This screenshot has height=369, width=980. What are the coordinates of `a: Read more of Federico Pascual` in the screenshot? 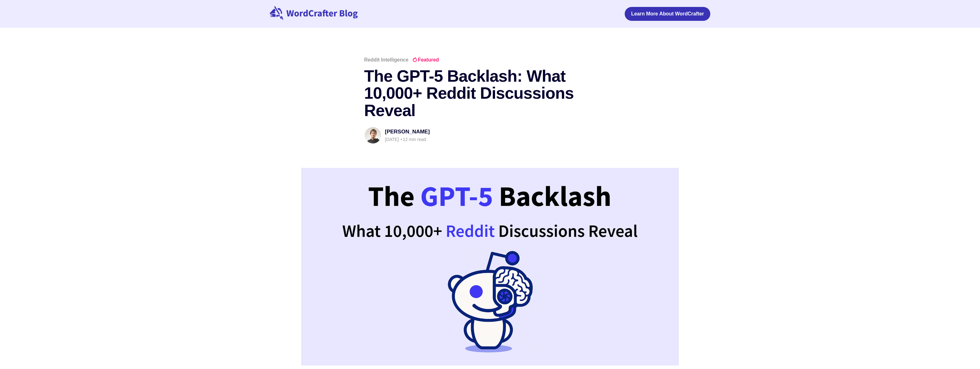 It's located at (373, 135).